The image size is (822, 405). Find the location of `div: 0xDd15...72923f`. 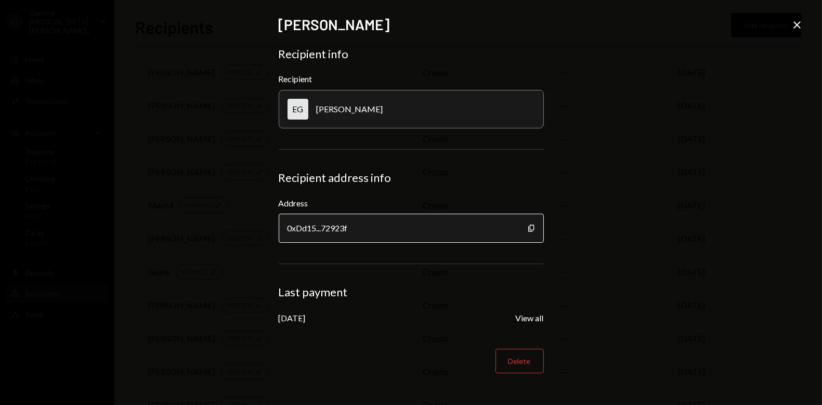

div: 0xDd15...72923f is located at coordinates (411, 228).